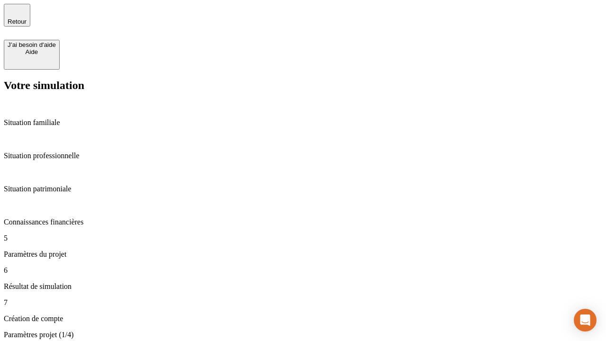  What do you see at coordinates (303, 85) in the screenshot?
I see `h2: Votre simulation` at bounding box center [303, 85].